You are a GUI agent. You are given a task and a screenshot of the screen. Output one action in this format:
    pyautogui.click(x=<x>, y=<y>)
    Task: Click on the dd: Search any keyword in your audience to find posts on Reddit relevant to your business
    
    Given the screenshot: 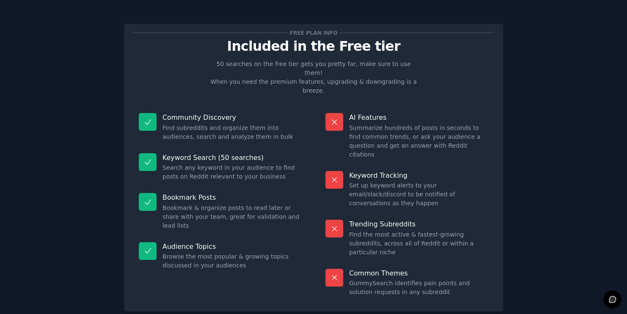 What is the action you would take?
    pyautogui.click(x=232, y=172)
    